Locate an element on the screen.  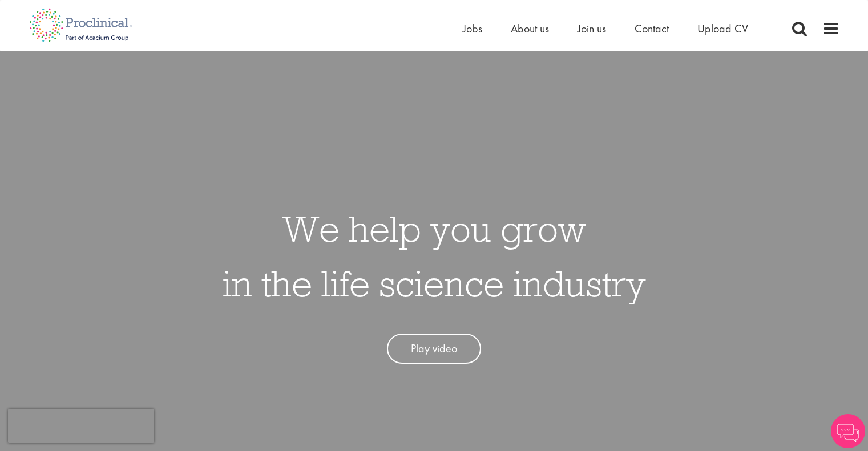
img: Chatbot is located at coordinates (848, 431).